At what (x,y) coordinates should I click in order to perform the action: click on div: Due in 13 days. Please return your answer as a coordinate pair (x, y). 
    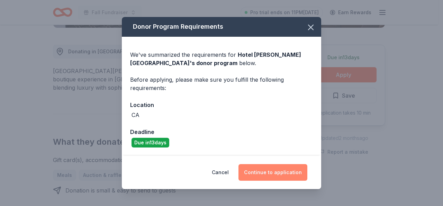
    Looking at the image, I should click on (150, 142).